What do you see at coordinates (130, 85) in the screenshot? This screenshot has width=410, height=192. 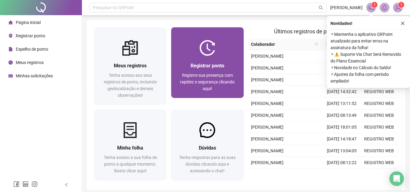 I see `span: Tenha acesso aos seus registros de ponto, incluindo geolocalização e demais observações!` at bounding box center [130, 85].